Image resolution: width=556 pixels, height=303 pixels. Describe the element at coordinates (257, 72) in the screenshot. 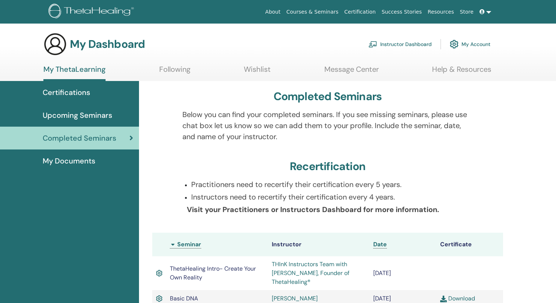

I see `a: Wishlist` at that location.